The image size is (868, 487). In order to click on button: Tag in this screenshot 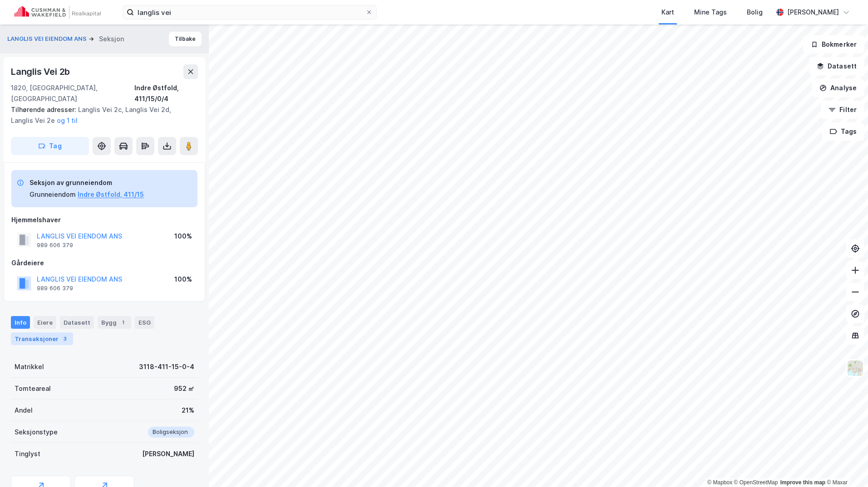, I will do `click(50, 146)`.